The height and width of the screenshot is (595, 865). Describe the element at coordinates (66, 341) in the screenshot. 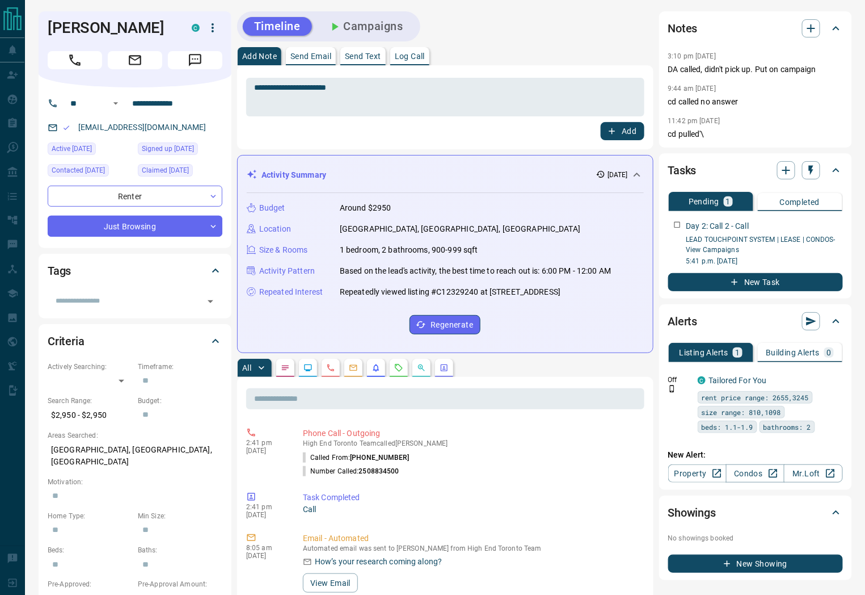

I see `h2: Criteria` at that location.